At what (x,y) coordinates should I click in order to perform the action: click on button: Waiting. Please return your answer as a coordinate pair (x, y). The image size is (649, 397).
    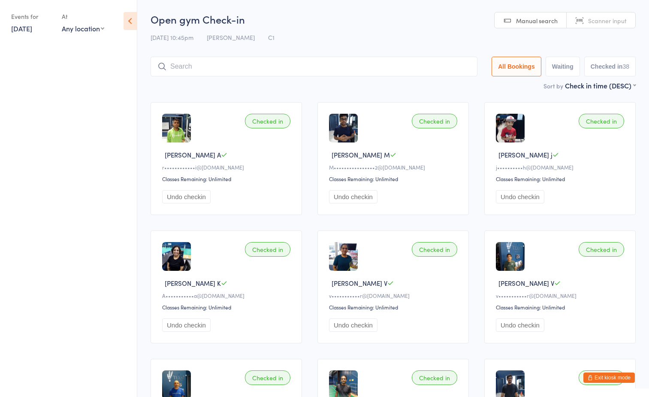
    Looking at the image, I should click on (562, 66).